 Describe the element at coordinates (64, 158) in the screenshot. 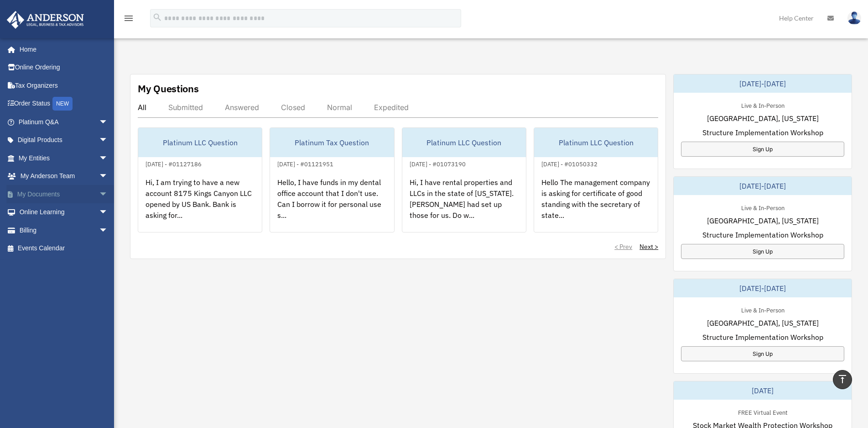

I see `a: My Entitiesarrow_drop_down` at that location.